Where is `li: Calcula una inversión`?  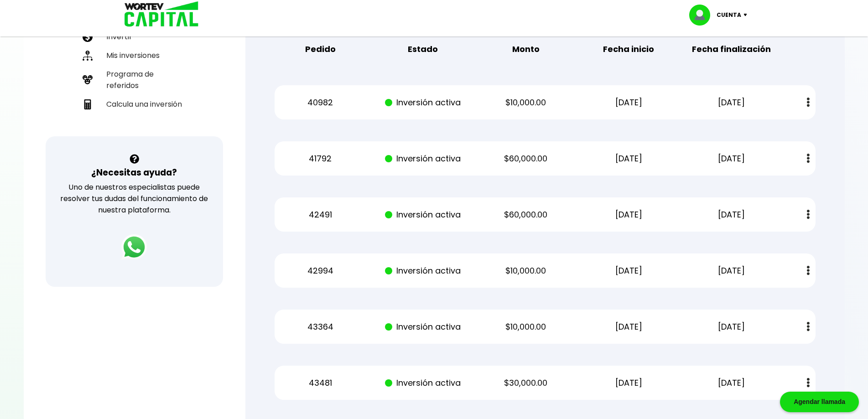
li: Calcula una inversión is located at coordinates (134, 104).